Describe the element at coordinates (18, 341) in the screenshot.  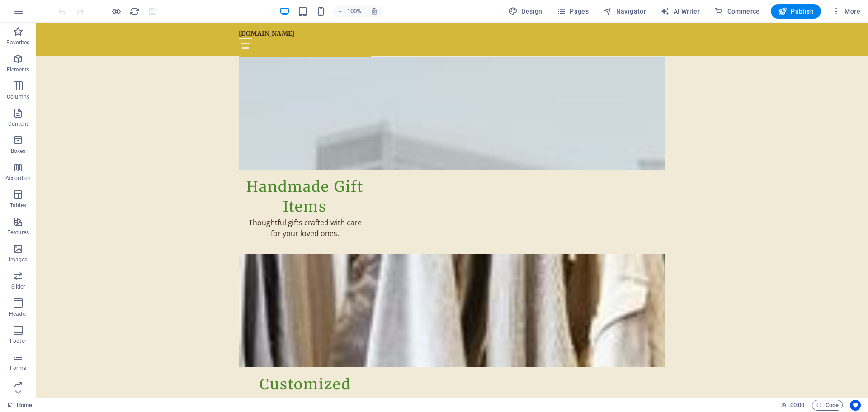
I see `p: Footer` at that location.